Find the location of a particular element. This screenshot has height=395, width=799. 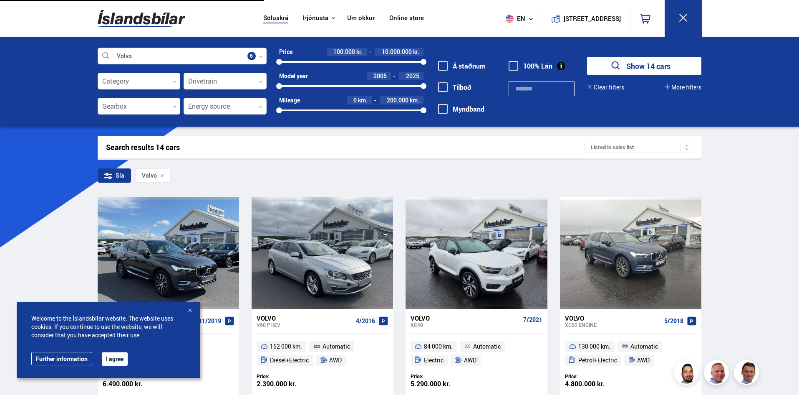

span: 130 000 km. is located at coordinates (594, 346).